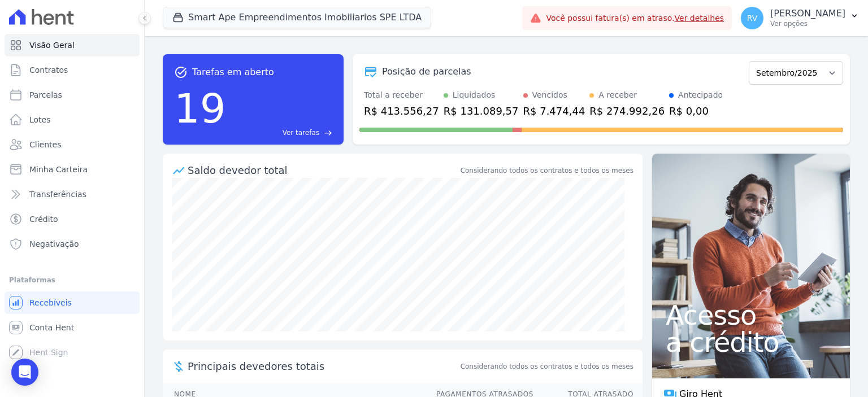 The image size is (868, 397). I want to click on div: A receber, so click(618, 95).